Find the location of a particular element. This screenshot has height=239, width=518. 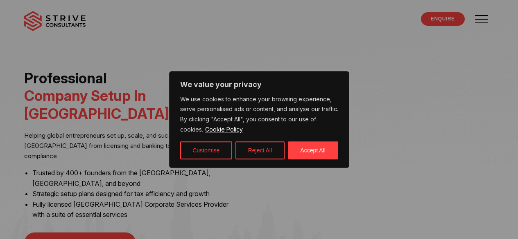

div: We value your privacy is located at coordinates (259, 120).